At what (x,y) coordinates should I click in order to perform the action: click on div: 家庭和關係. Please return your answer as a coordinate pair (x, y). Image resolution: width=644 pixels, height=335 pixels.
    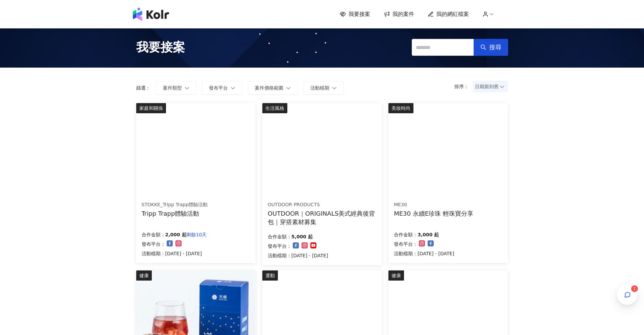
    Looking at the image, I should click on (151, 108).